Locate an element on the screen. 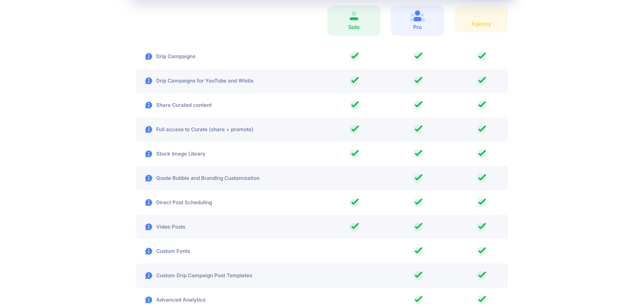 Image resolution: width=644 pixels, height=308 pixels. p: Agency is located at coordinates (481, 24).